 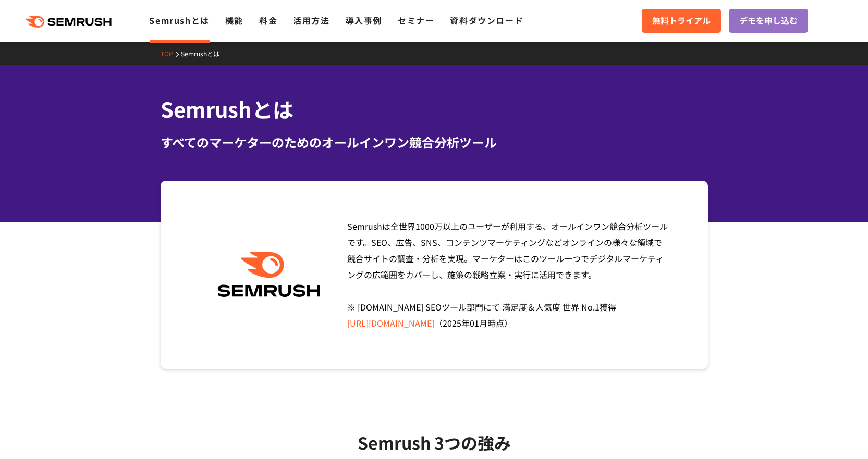 I want to click on a: 機能, so click(x=234, y=20).